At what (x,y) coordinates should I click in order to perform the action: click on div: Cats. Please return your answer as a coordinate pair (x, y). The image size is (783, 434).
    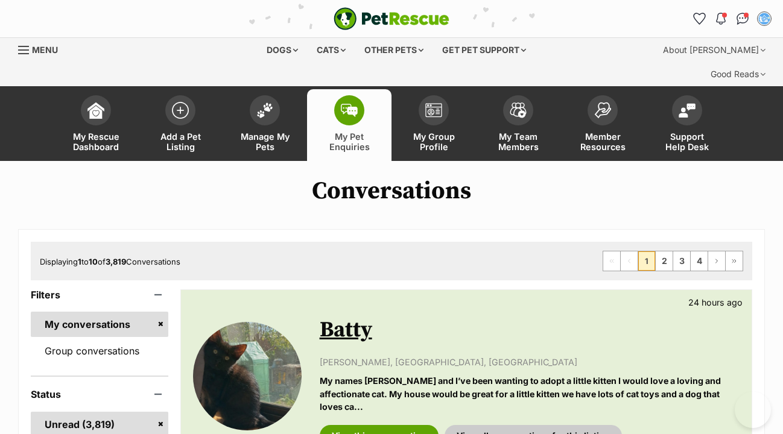
    Looking at the image, I should click on (331, 50).